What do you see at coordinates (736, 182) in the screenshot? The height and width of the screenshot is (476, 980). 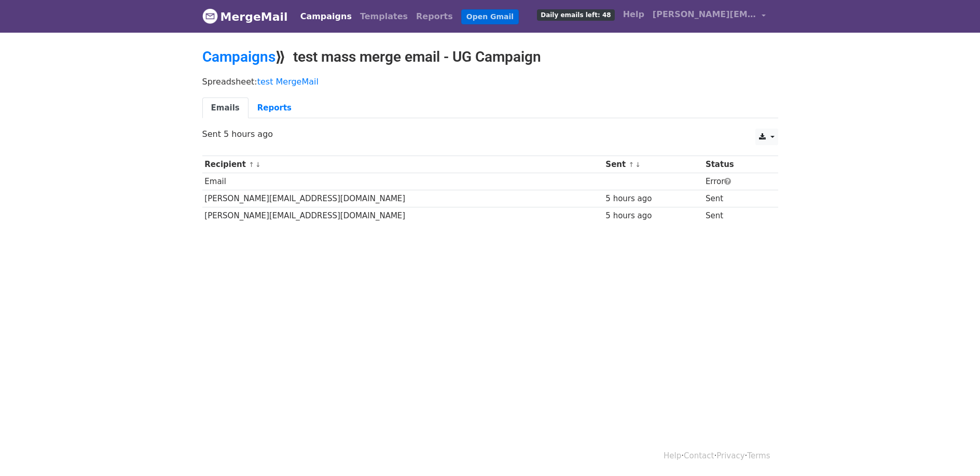 I see `td: Error` at bounding box center [736, 182].